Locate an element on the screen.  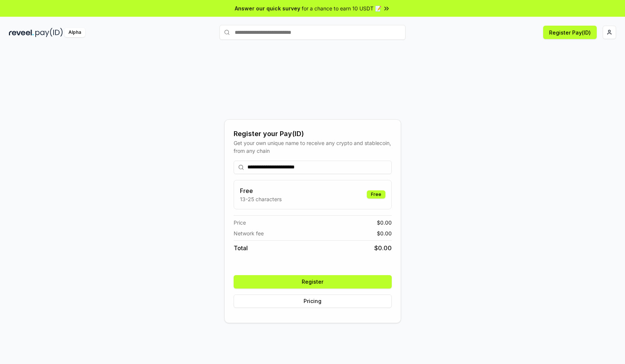
button: Pricing is located at coordinates (312, 301).